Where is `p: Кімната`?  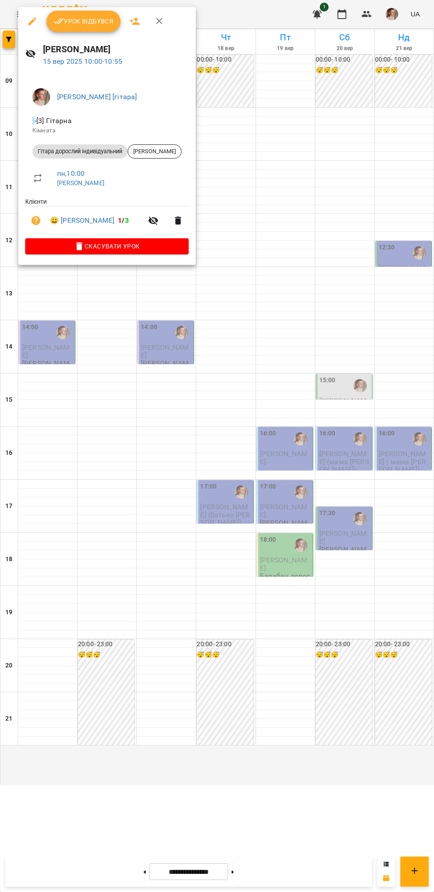
p: Кімната is located at coordinates (107, 131).